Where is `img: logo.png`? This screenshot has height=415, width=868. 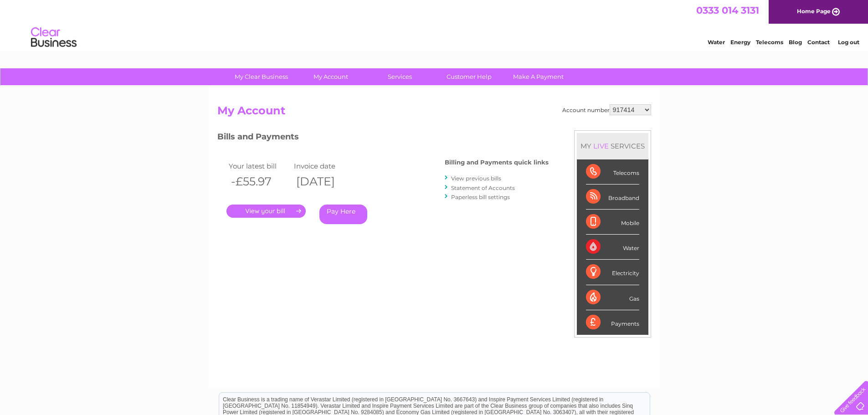
img: logo.png is located at coordinates (54, 37).